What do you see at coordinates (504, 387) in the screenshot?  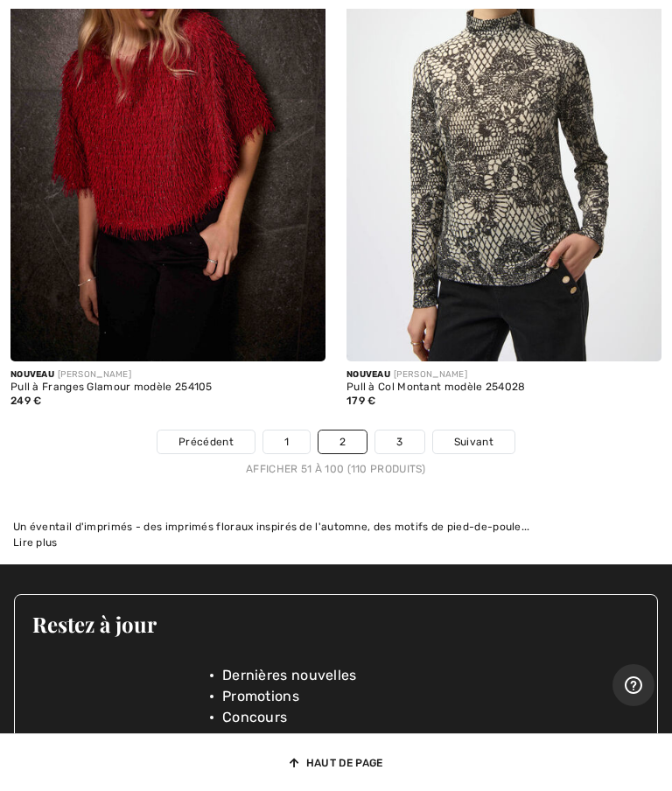 I see `div: Pull à Col Montant modèle 254028` at bounding box center [504, 387].